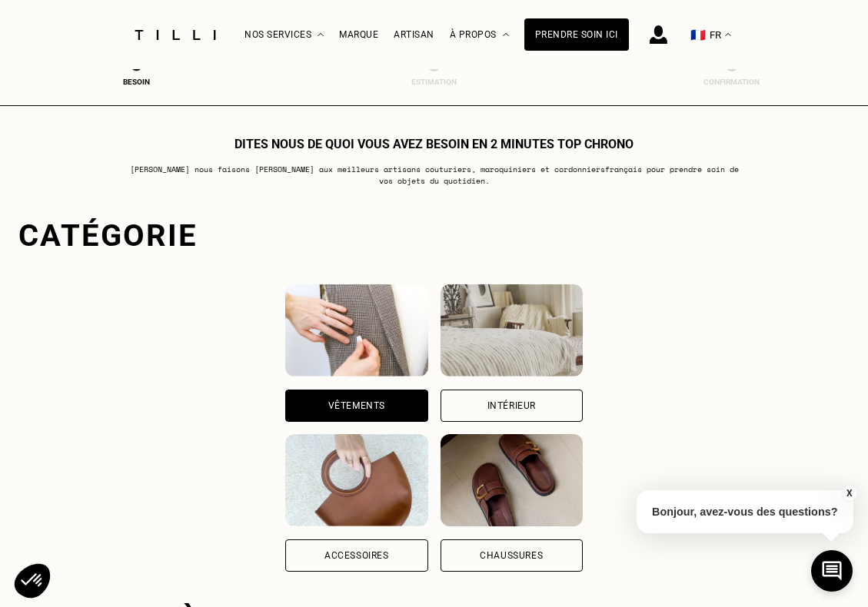 This screenshot has height=607, width=868. I want to click on a: Marque, so click(358, 34).